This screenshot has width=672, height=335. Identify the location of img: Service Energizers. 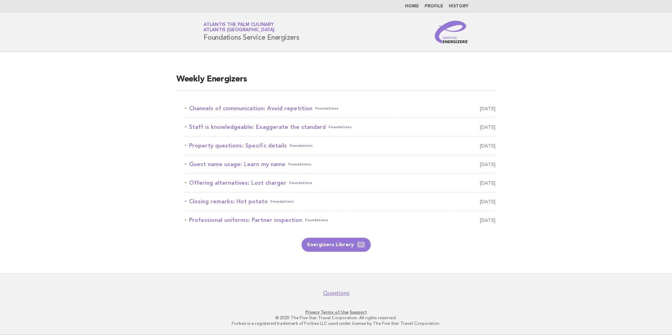
(452, 32).